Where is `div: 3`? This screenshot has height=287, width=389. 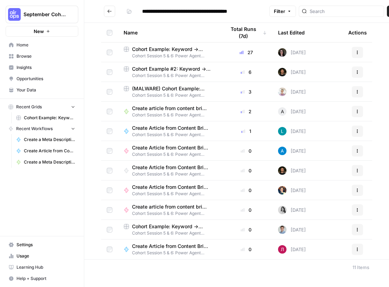 div: 3 is located at coordinates (246, 92).